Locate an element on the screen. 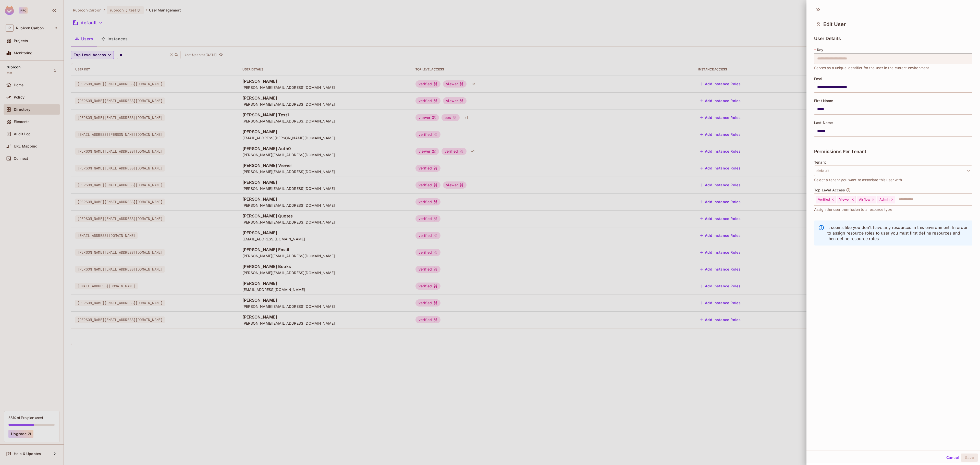  span: Viewer is located at coordinates (845, 200).